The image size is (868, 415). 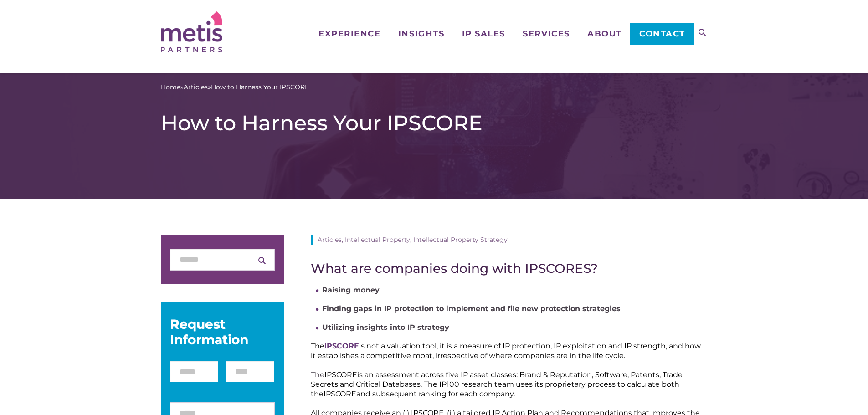 What do you see at coordinates (546, 33) in the screenshot?
I see `span: Services` at bounding box center [546, 33].